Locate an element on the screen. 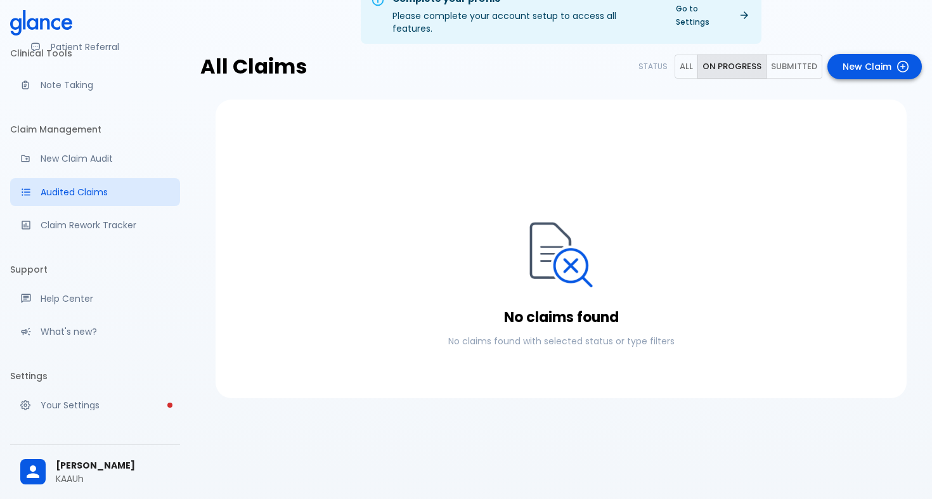 The width and height of the screenshot is (932, 499). p: Note Taking is located at coordinates (105, 85).